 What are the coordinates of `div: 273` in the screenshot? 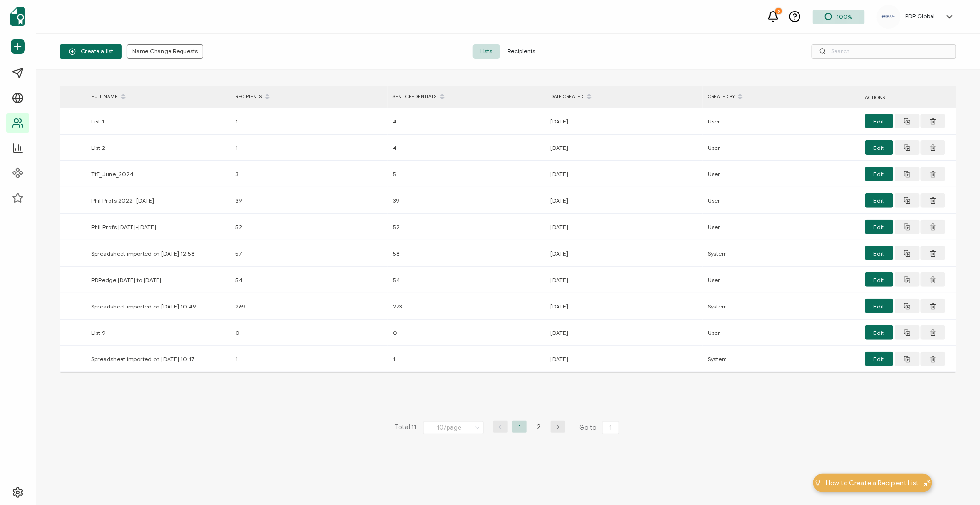 It's located at (467, 306).